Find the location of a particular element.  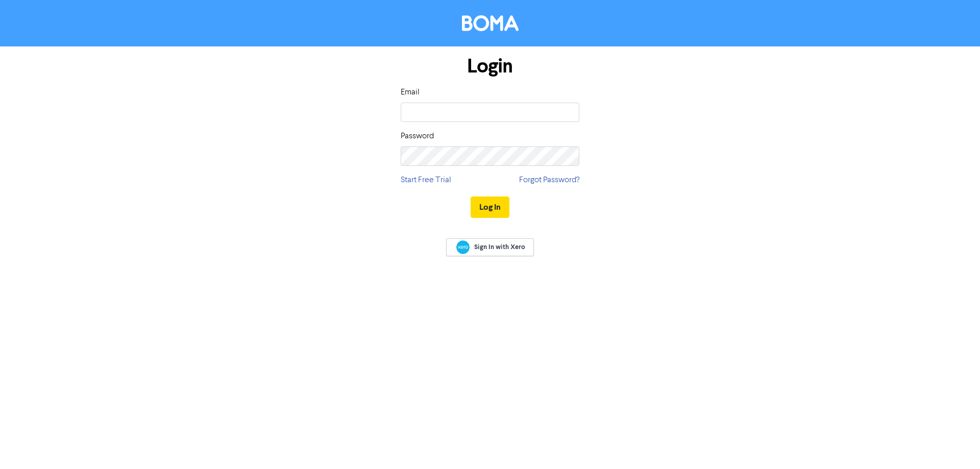

label: Email is located at coordinates (410, 93).